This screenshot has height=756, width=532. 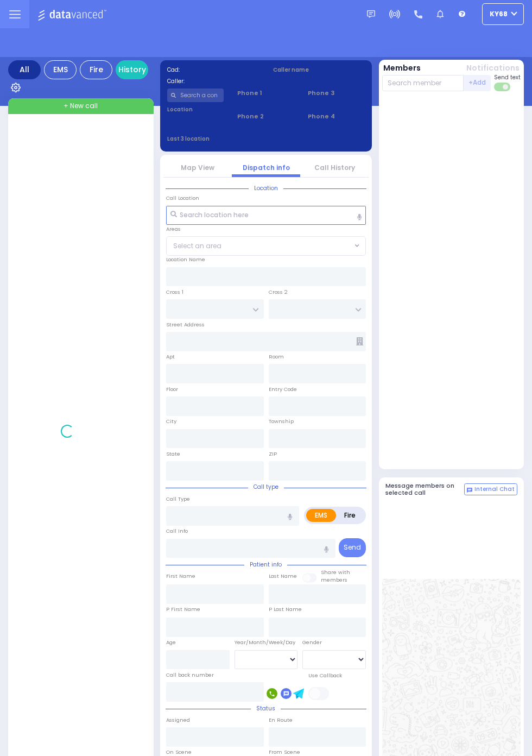 What do you see at coordinates (266, 708) in the screenshot?
I see `span: Status` at bounding box center [266, 708].